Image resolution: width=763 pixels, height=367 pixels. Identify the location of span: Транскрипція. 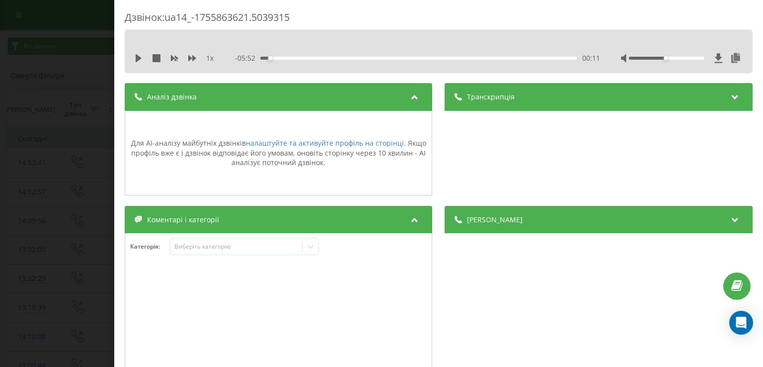
(491, 97).